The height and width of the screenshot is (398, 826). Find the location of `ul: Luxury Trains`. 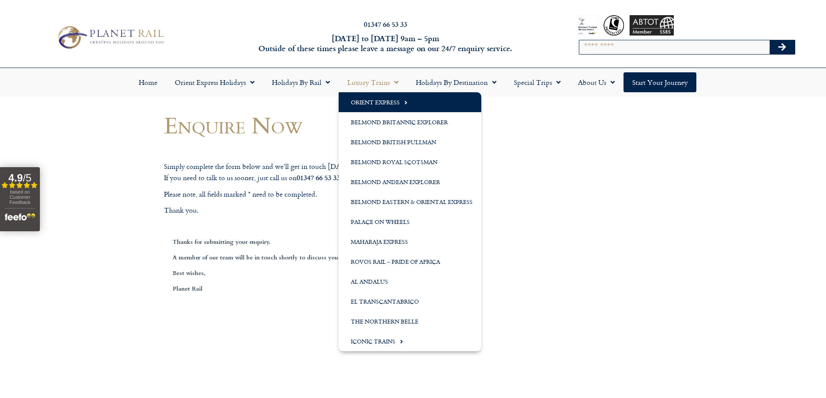

ul: Luxury Trains is located at coordinates (410, 222).